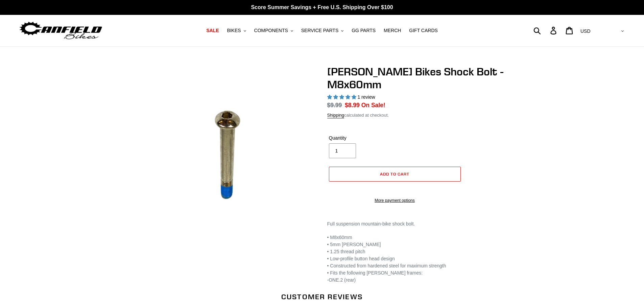 The height and width of the screenshot is (308, 644). I want to click on span: $8.99, so click(352, 105).